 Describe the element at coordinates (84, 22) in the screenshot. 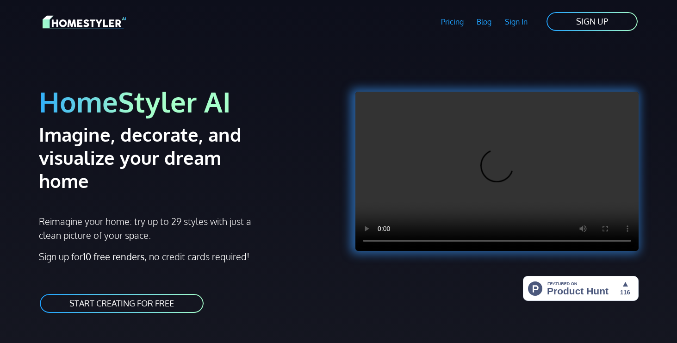

I see `img: HomeStyler AI logo` at that location.